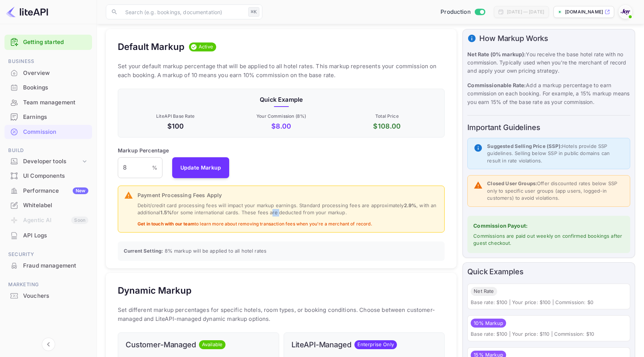  I want to click on h6: LiteAPI-Managed, so click(321, 344).